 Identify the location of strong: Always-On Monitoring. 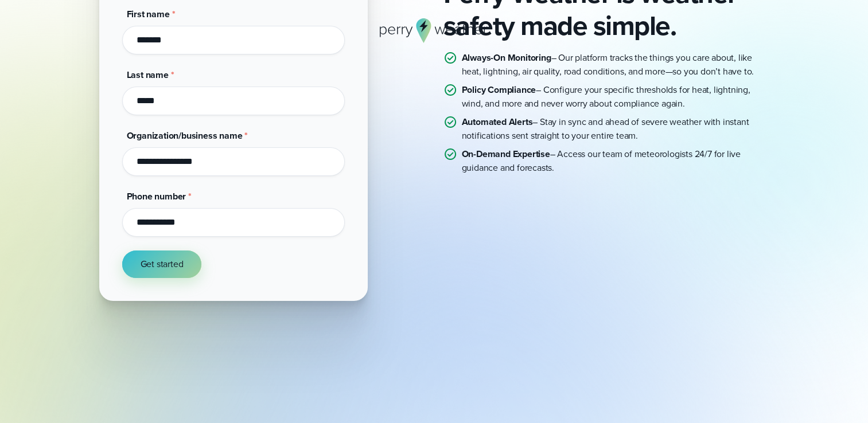
(506, 58).